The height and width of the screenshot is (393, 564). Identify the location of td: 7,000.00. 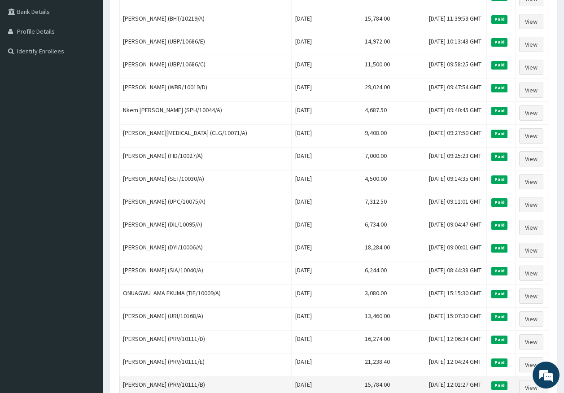
(392, 159).